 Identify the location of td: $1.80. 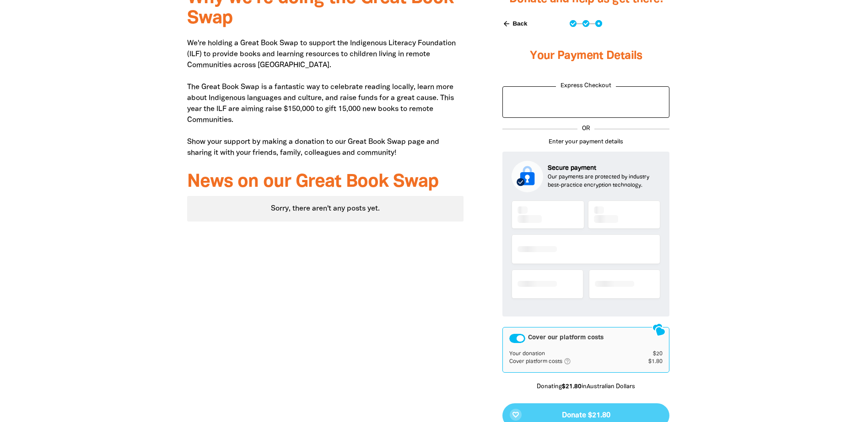
(648, 362).